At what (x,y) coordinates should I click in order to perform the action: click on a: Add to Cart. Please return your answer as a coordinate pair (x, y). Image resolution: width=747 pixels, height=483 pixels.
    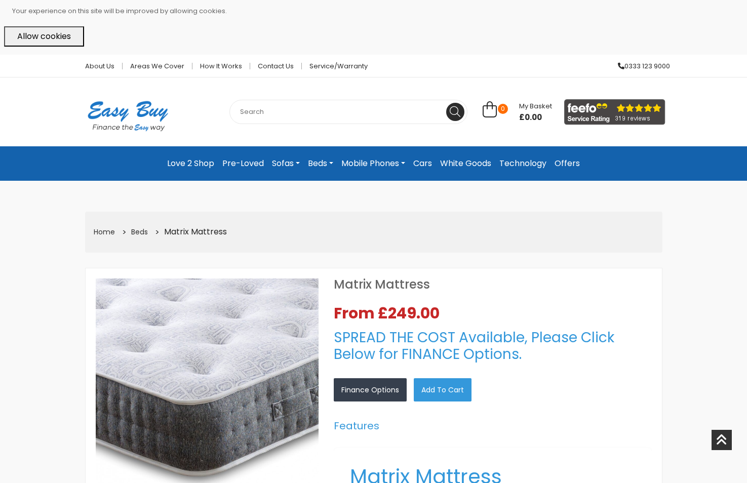
    Looking at the image, I should click on (442, 390).